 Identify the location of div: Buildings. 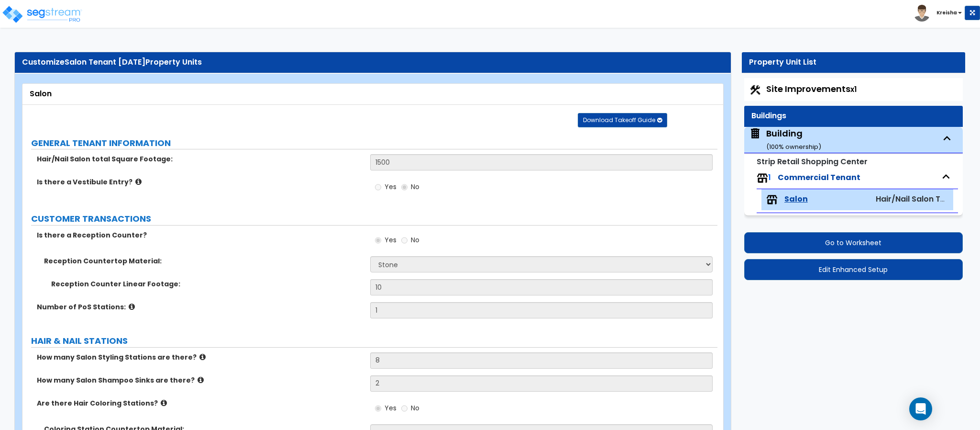
(853, 116).